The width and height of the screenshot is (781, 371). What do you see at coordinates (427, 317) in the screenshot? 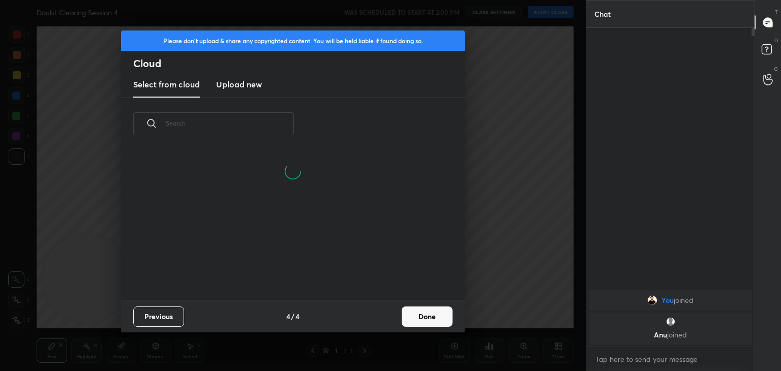
I see `button: Done` at bounding box center [427, 317].